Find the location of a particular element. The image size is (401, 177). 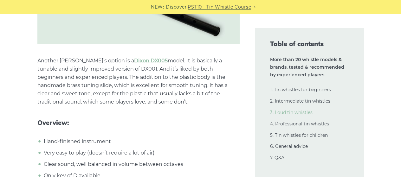

strong: More than 20 whistle models & brands, tested & recommended by experienced players. is located at coordinates (307, 67).